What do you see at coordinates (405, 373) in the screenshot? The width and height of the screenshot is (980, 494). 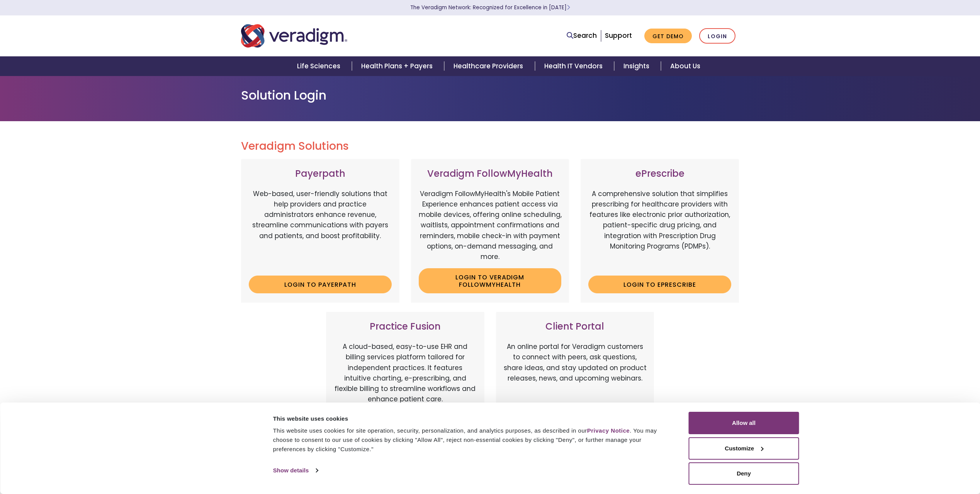 I see `p: A cloud-based, easy-to-use EHR and billing services platform tailored for independent practices. ...` at bounding box center [405, 373].